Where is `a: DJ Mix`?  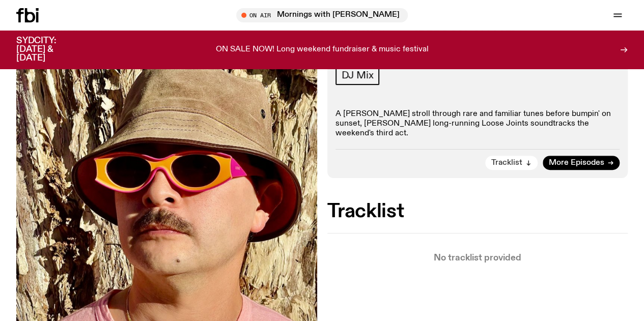 a: DJ Mix is located at coordinates (357, 75).